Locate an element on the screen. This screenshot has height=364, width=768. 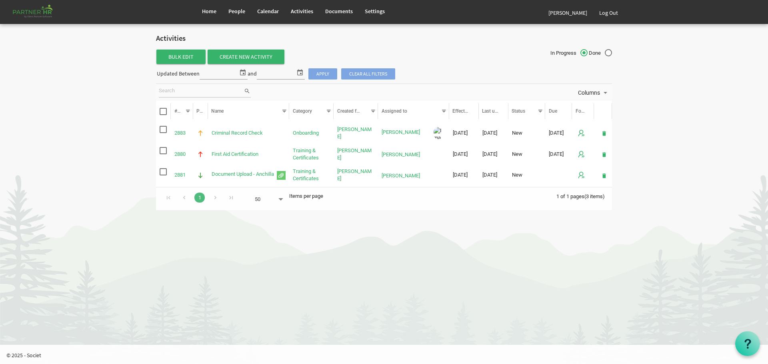
img: High Priority is located at coordinates (200, 154).